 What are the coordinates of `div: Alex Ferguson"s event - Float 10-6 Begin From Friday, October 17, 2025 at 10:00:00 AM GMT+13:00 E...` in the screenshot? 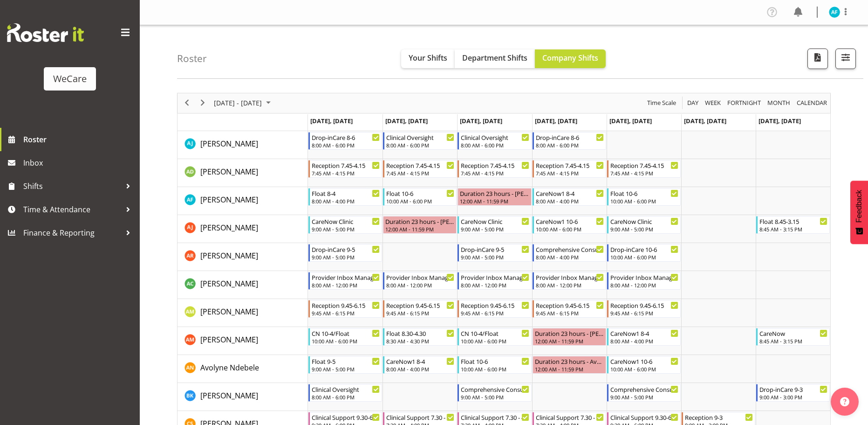 It's located at (644, 197).